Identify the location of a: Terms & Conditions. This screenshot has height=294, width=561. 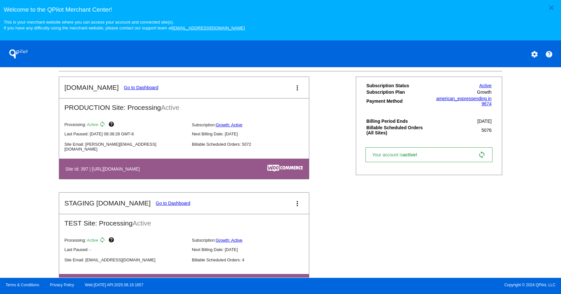
(22, 285).